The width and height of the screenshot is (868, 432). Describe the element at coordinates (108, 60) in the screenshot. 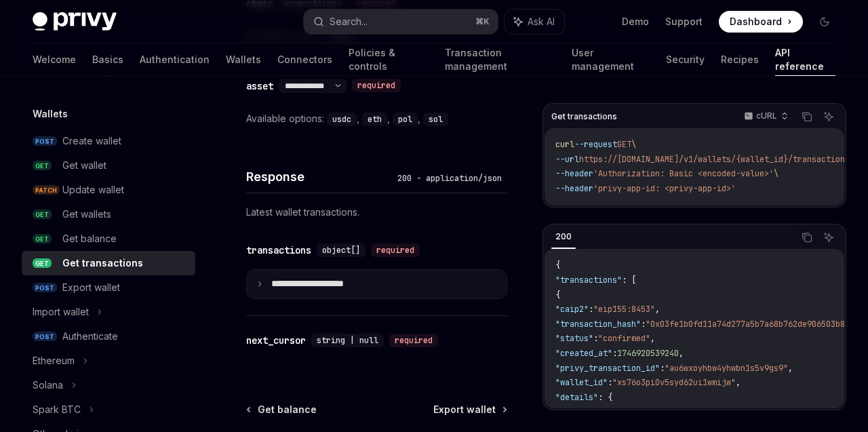

I see `a: Basics` at that location.